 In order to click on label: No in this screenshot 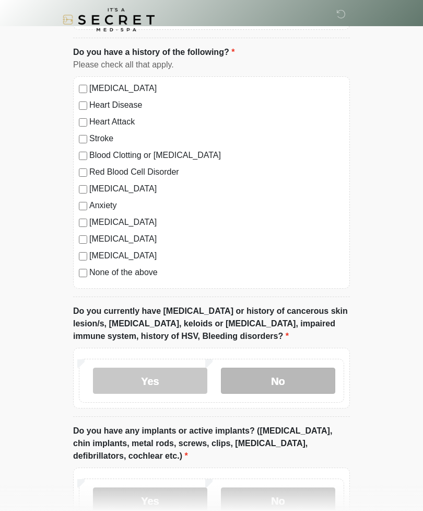, I will do `click(278, 380)`.